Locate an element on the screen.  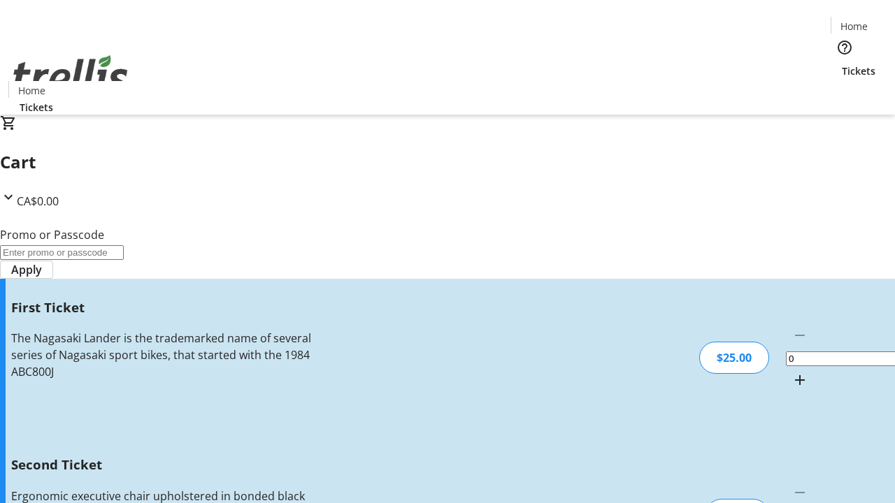
span: Apply is located at coordinates (27, 270).